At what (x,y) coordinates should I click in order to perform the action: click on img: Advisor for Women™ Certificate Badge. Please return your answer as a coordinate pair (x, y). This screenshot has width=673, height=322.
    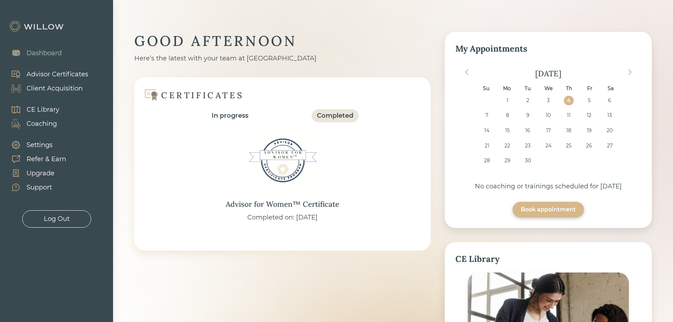
    Looking at the image, I should click on (283, 160).